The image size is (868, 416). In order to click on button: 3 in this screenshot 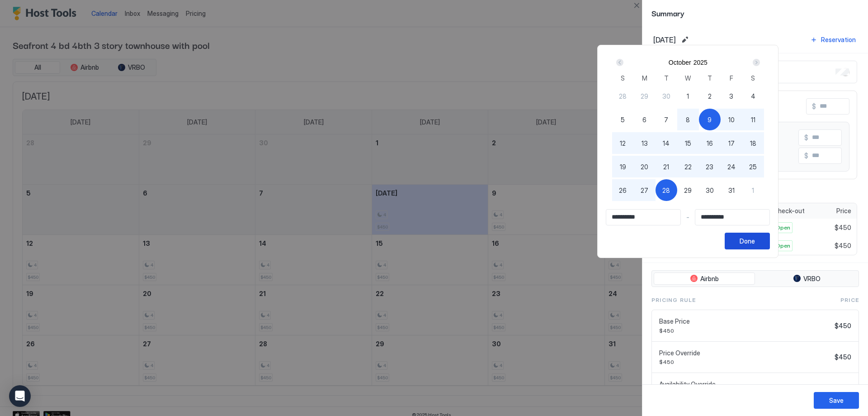, I will do `click(731, 96)`.